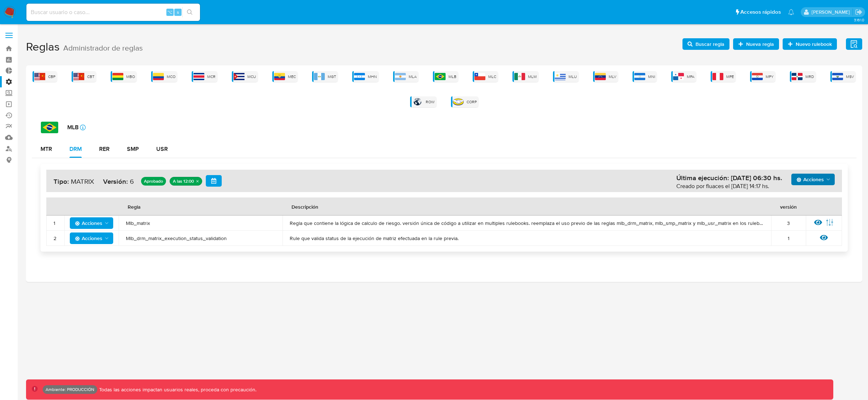 The image size is (868, 400). What do you see at coordinates (70, 390) in the screenshot?
I see `p: Ambiente: PRODUCCIÓN` at bounding box center [70, 390].